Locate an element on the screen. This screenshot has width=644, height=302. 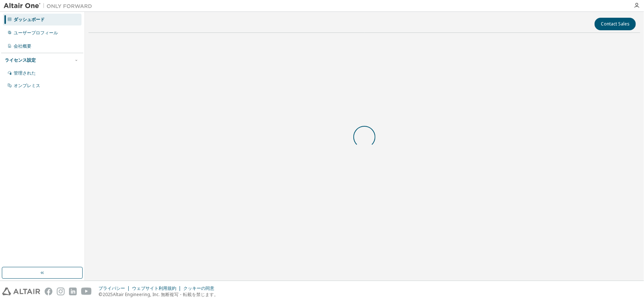
font: オンプレミス is located at coordinates (27, 85).